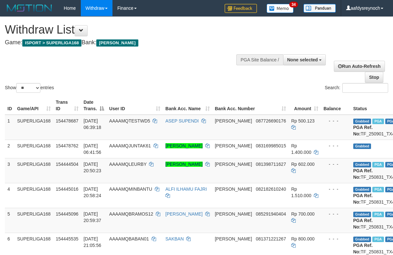  Describe the element at coordinates (29, 88) in the screenshot. I see `label: Show entries` at that location.